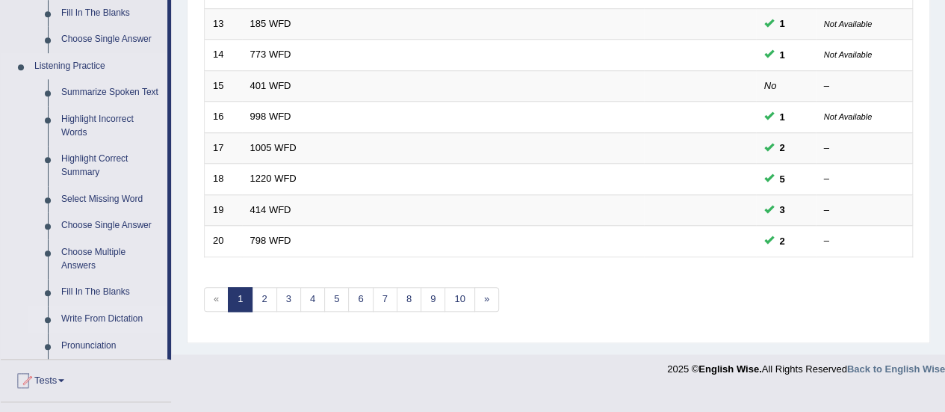 Image resolution: width=945 pixels, height=412 pixels. I want to click on a: 998 WFD, so click(271, 116).